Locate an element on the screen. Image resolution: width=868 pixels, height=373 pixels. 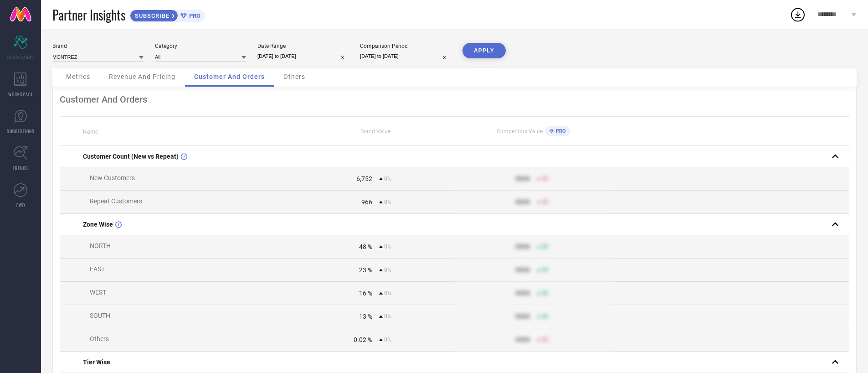
div: 6,752 is located at coordinates (364, 179).